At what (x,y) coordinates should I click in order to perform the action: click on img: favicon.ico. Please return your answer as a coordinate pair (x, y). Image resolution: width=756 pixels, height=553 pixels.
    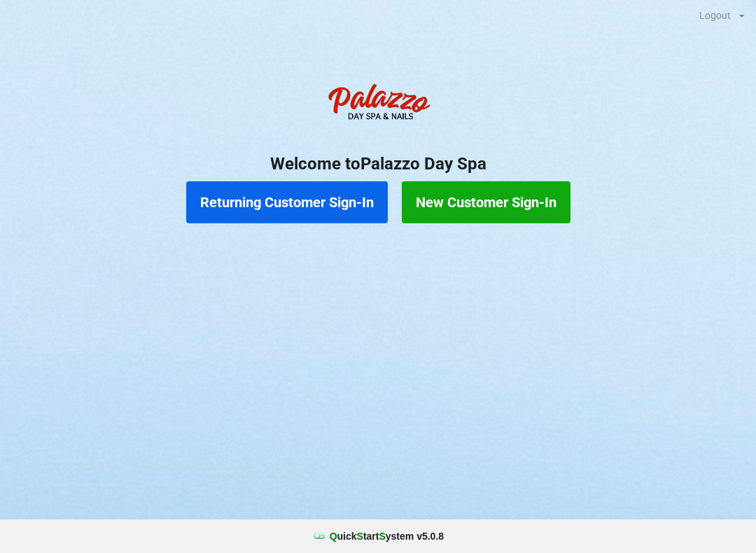
    Looking at the image, I should click on (319, 536).